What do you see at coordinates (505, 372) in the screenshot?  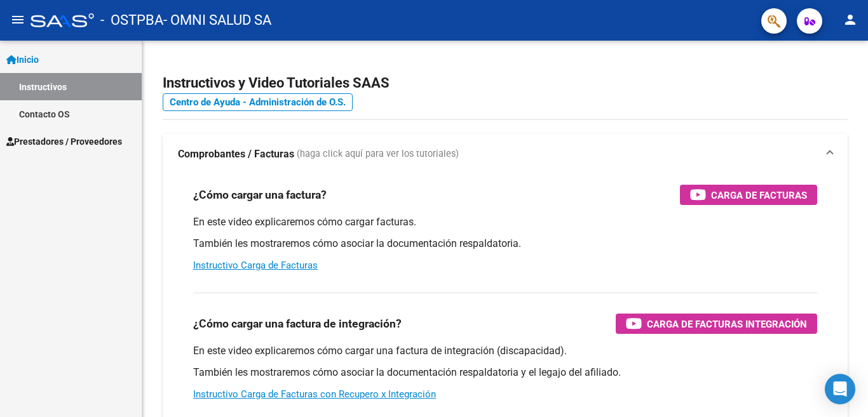 I see `p: También les mostraremos cómo asociar la documentación respaldatoria y el legajo del afiliado.` at bounding box center [505, 372].